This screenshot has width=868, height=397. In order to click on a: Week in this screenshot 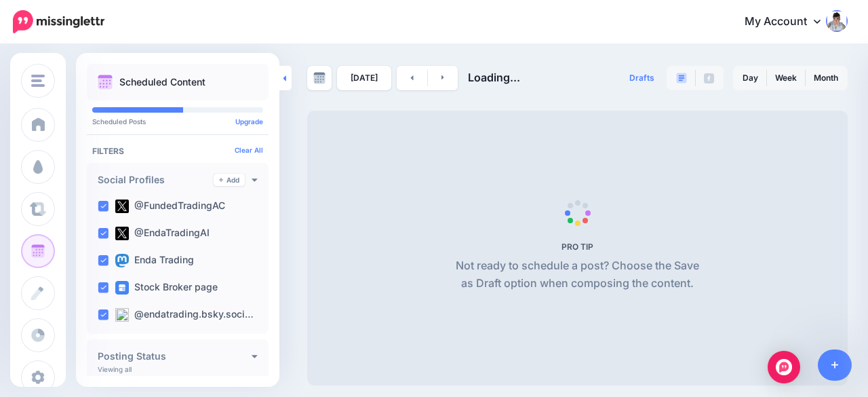, I will do `click(786, 78)`.